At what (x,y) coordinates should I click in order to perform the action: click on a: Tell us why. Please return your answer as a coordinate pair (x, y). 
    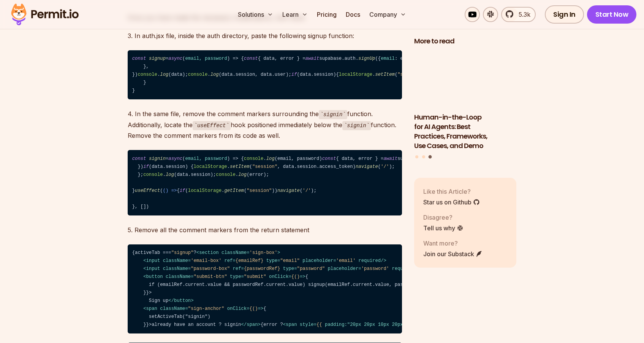
    Looking at the image, I should click on (444, 228).